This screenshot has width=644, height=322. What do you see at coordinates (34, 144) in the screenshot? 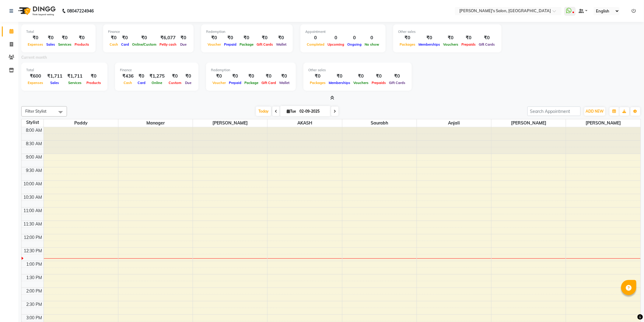
I see `div: 8:30 AM` at bounding box center [34, 144].